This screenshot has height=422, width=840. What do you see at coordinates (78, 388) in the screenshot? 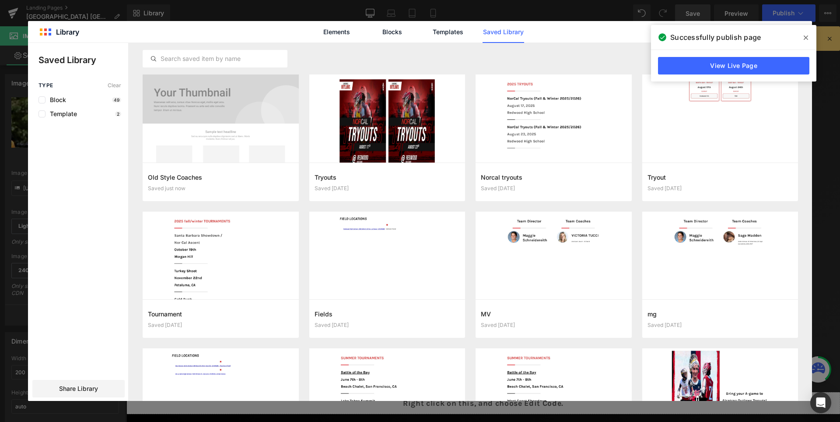
I see `span: Share Library` at bounding box center [78, 388].